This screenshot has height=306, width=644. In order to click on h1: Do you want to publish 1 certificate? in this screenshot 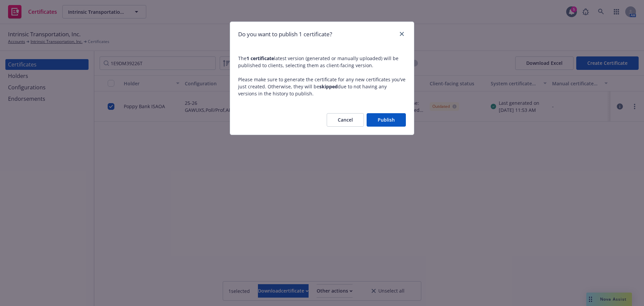, I will do `click(285, 34)`.